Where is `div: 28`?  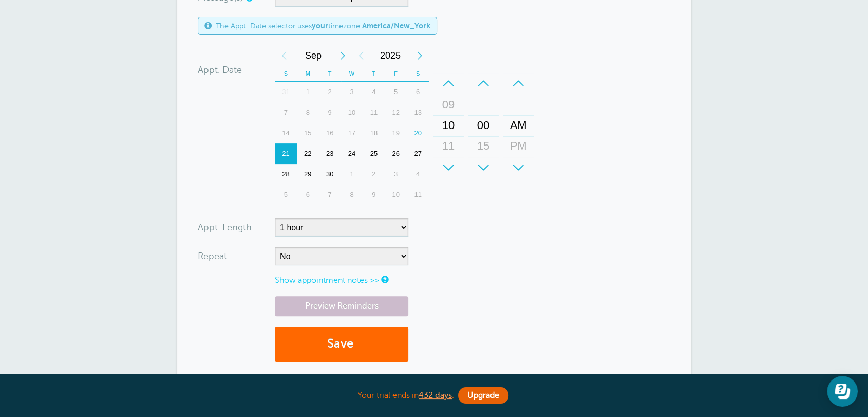 div: 28 is located at coordinates (286, 174).